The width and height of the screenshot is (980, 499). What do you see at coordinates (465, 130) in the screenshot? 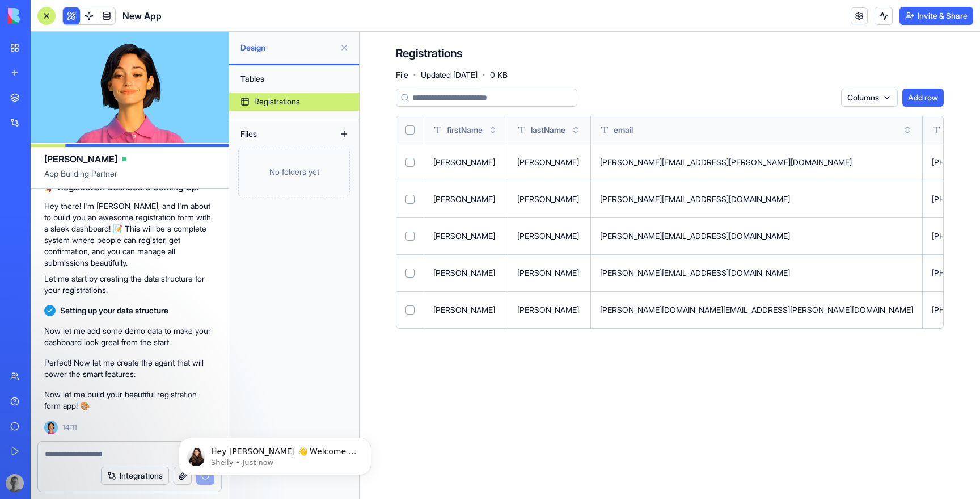
I see `span: firstName` at bounding box center [465, 130].